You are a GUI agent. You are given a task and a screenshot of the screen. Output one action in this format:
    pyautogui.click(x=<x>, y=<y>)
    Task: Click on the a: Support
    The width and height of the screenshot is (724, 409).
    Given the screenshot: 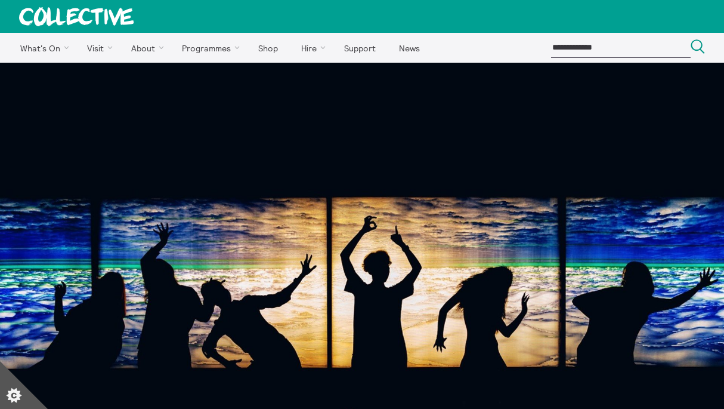 What is the action you would take?
    pyautogui.click(x=360, y=48)
    